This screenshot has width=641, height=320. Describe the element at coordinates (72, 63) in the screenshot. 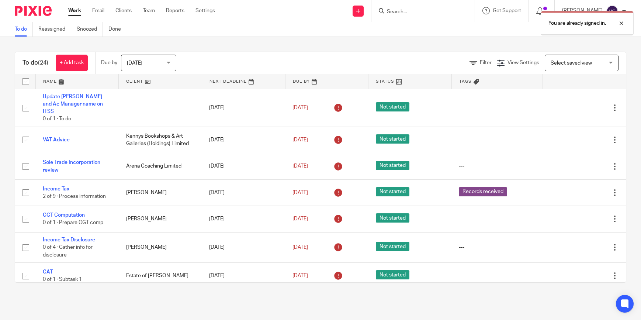

I see `a: + Add task` at that location.